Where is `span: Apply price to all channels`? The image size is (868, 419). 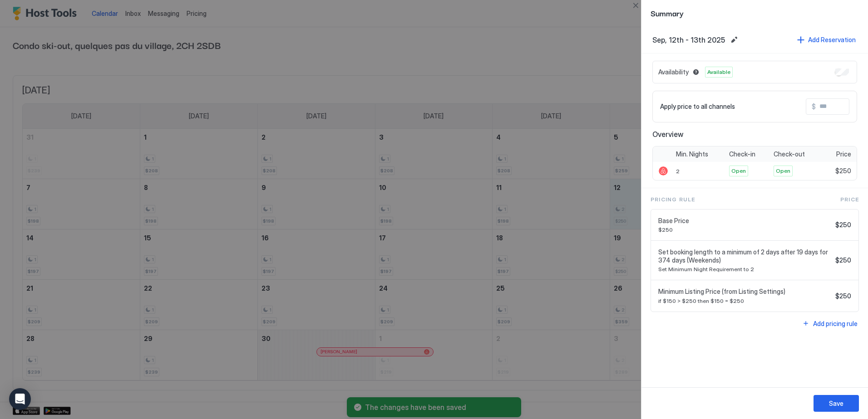
span: Apply price to all channels is located at coordinates (697, 107).